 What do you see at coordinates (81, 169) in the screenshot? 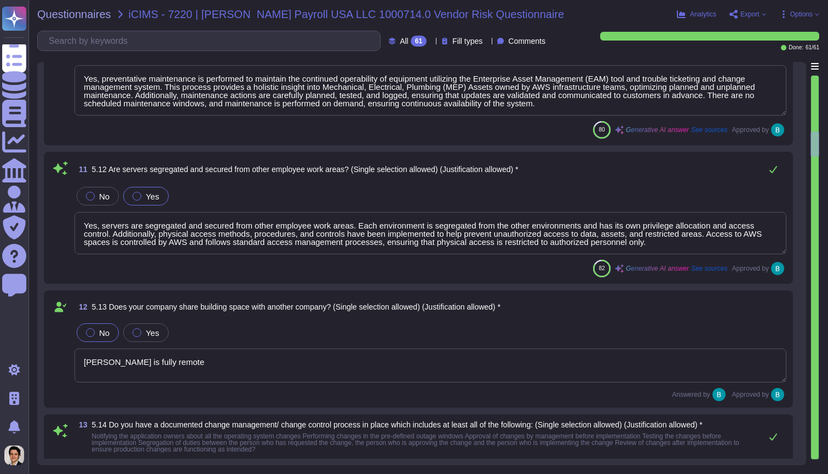
I see `span: 11` at bounding box center [81, 169].